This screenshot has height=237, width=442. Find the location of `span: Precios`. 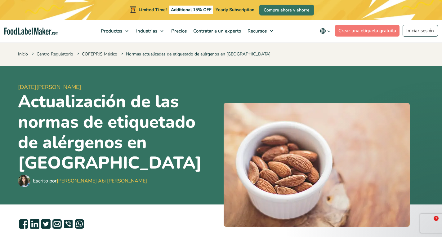

span: Precios is located at coordinates (178, 31).